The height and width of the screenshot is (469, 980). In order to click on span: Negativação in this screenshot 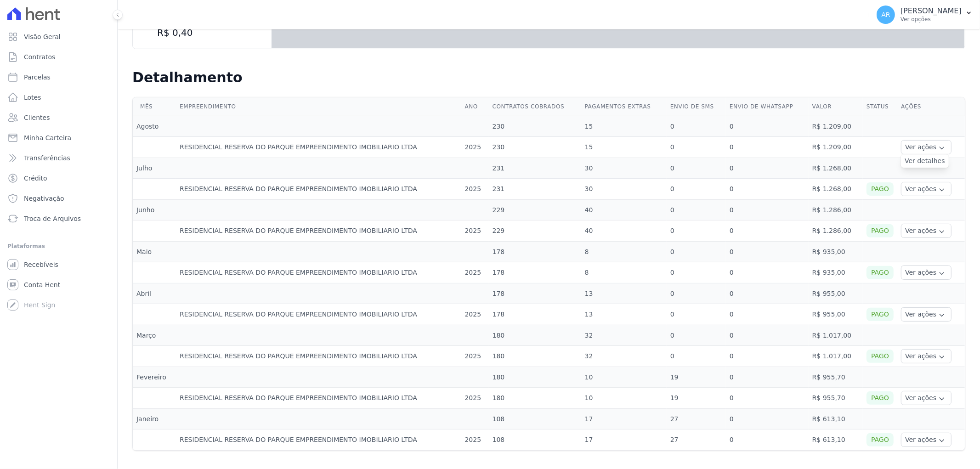, I will do `click(44, 198)`.